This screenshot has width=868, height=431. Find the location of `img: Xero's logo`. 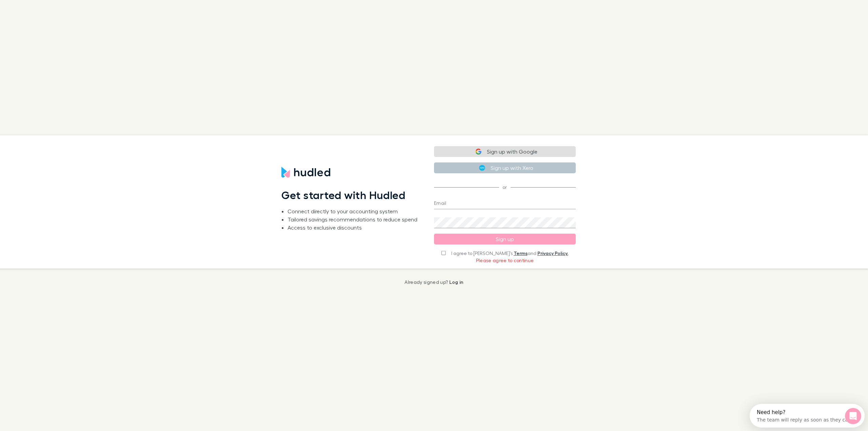

img: Xero's logo is located at coordinates (482, 168).